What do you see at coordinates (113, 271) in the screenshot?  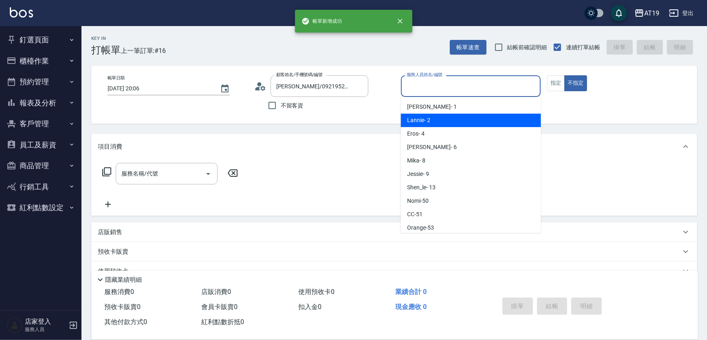 I see `p: 使用預收卡` at bounding box center [113, 271].